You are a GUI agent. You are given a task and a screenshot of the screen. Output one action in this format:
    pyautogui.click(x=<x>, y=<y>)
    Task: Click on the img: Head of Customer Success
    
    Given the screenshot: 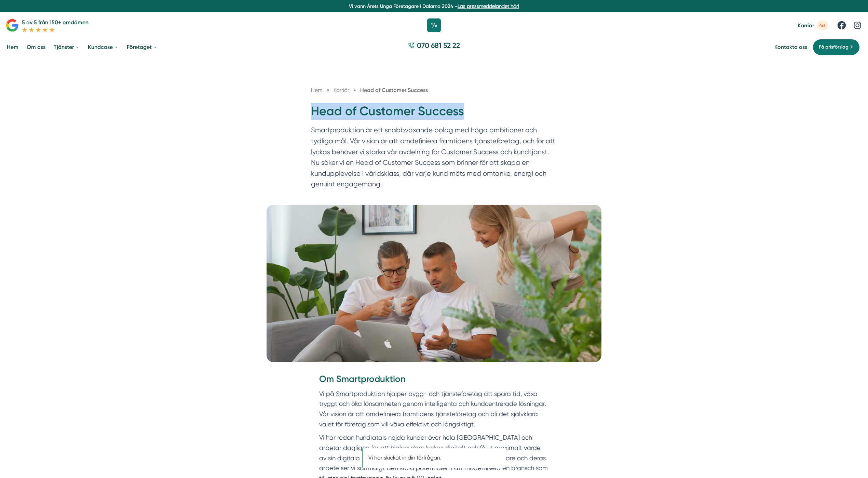 What is the action you would take?
    pyautogui.click(x=434, y=283)
    